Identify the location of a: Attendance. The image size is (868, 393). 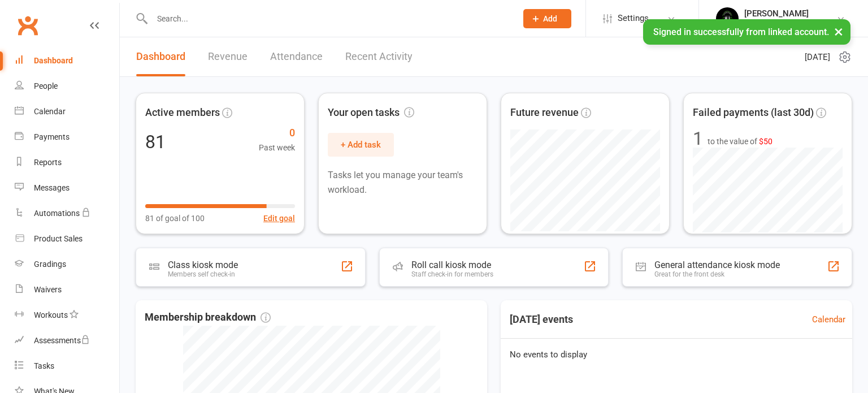
(296, 56).